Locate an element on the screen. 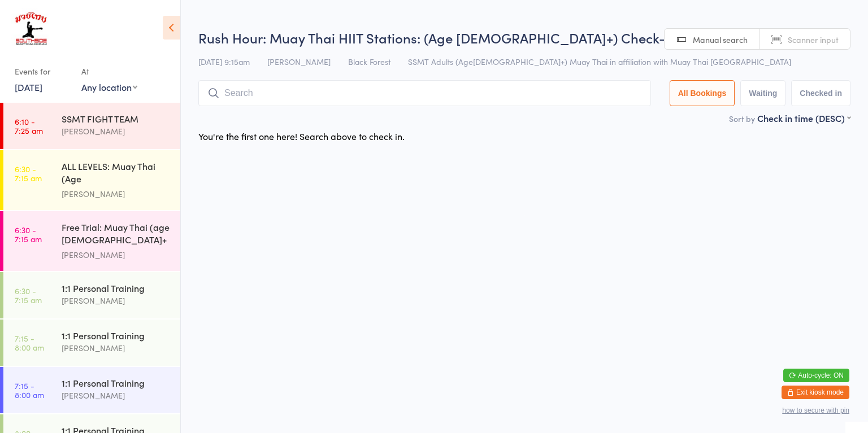 The image size is (868, 433). span: Black Forest is located at coordinates (369, 62).